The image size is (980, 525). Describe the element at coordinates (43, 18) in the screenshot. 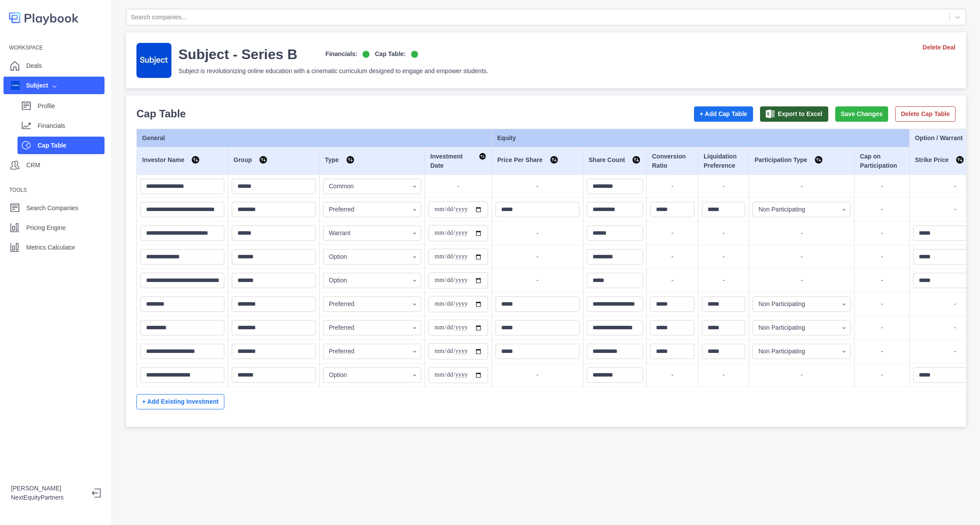

I see `img: logo-colored` at that location.